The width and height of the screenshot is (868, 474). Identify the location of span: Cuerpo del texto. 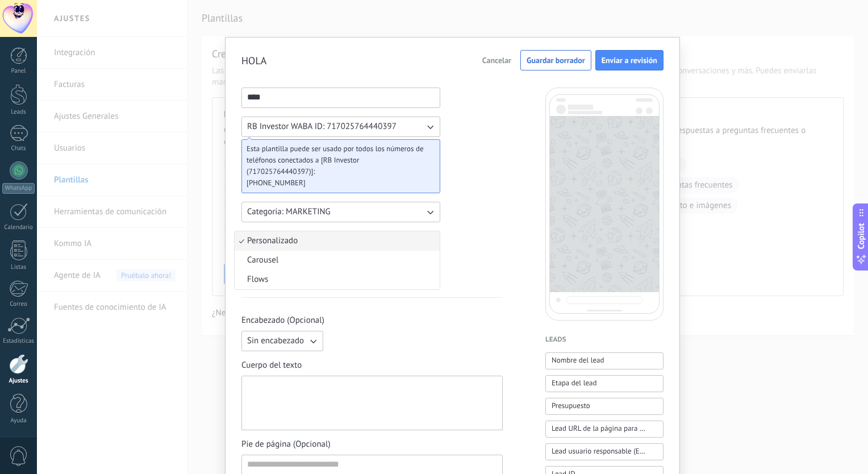
(372, 365).